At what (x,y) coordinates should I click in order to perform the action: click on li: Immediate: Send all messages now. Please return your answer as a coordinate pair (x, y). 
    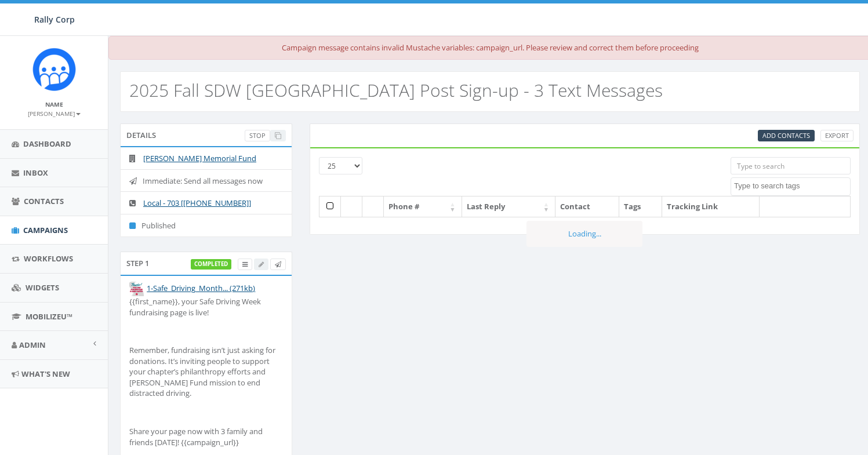
    Looking at the image, I should click on (206, 181).